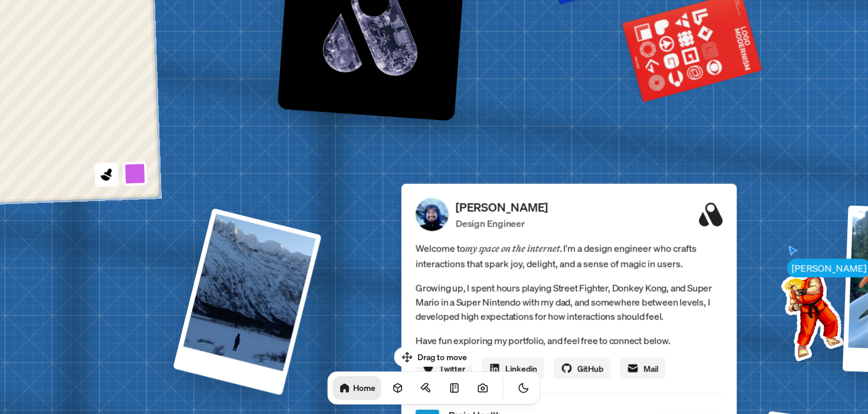  What do you see at coordinates (432, 214) in the screenshot?
I see `img: Profile Picture` at bounding box center [432, 214].